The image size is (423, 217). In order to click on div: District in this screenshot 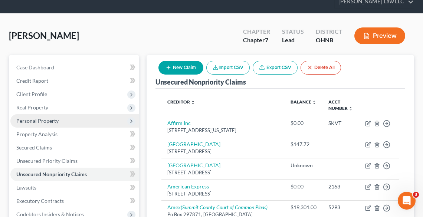, I will do `click(329, 32)`.